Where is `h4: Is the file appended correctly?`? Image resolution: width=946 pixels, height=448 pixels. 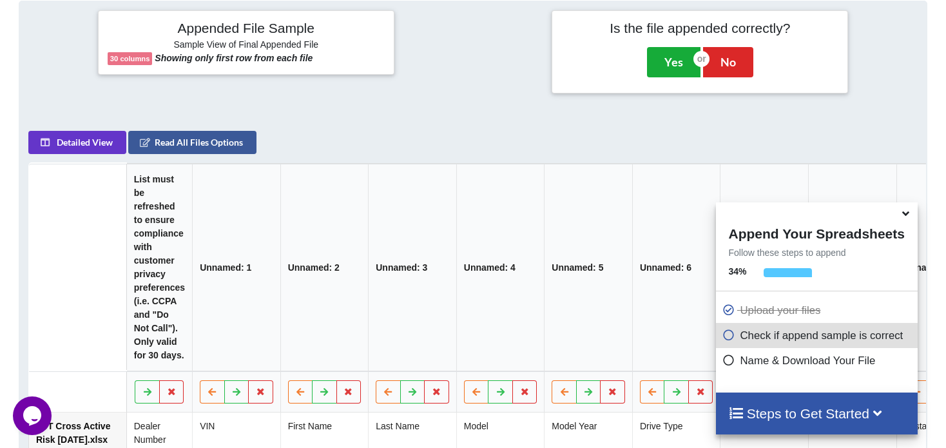 h4: Is the file appended correctly? is located at coordinates (700, 28).